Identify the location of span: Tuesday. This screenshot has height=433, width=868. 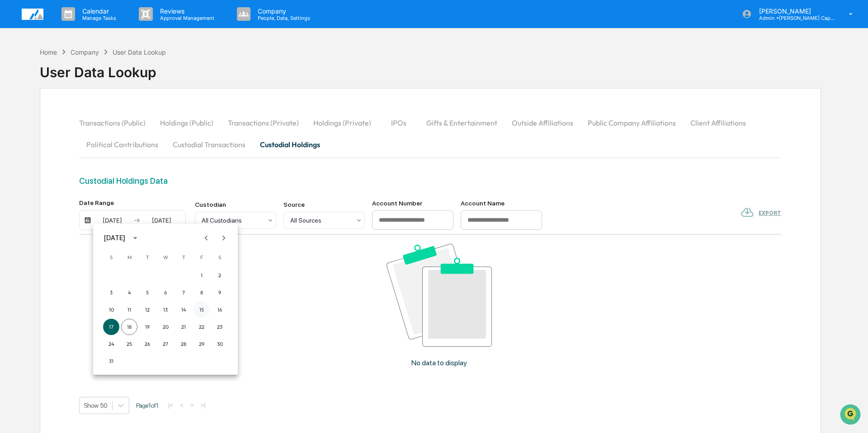
(148, 257).